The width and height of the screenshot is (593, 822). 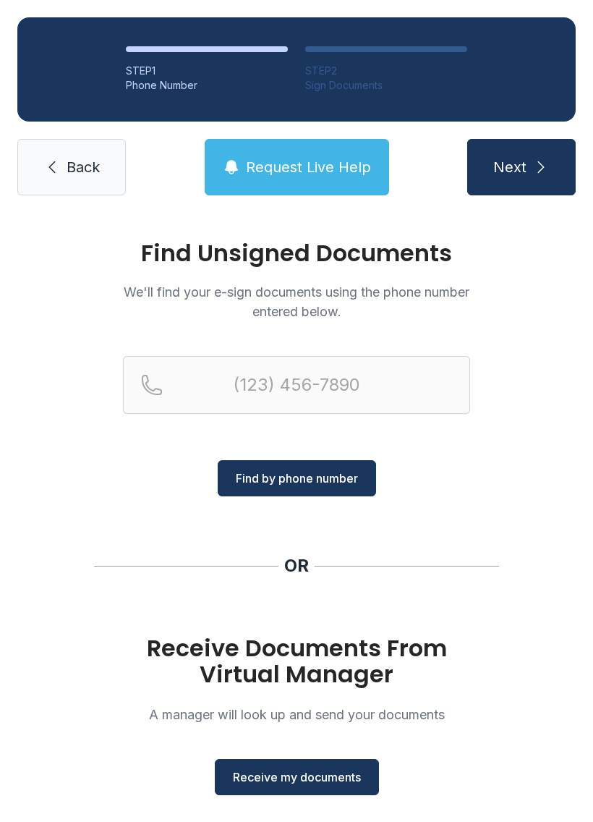 I want to click on div: Sign Documents, so click(x=386, y=85).